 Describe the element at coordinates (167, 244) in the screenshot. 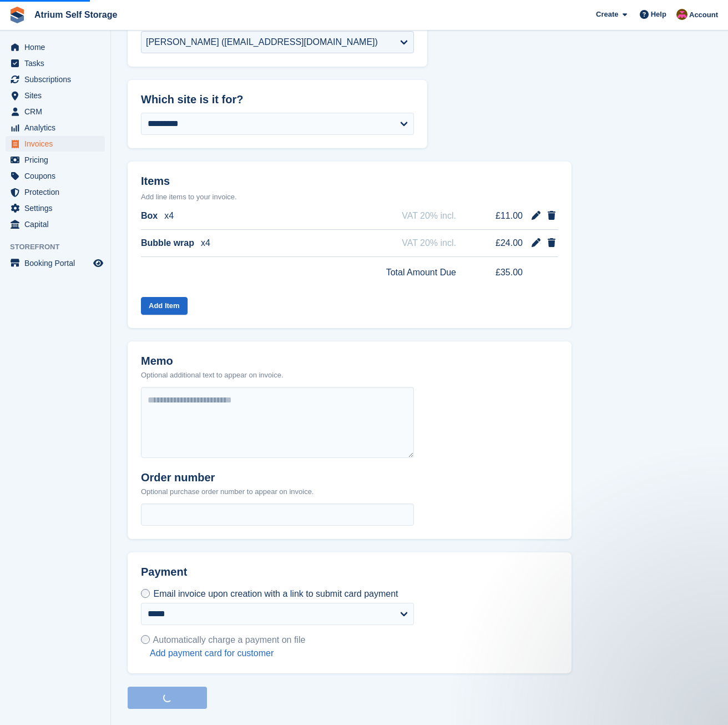

I see `span: Bubble wrap` at that location.